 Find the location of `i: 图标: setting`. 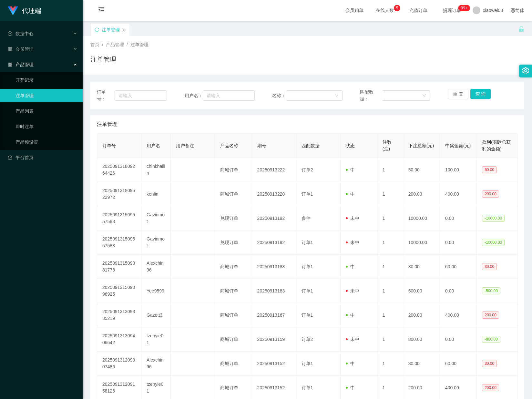

i: 图标: setting is located at coordinates (526, 71).